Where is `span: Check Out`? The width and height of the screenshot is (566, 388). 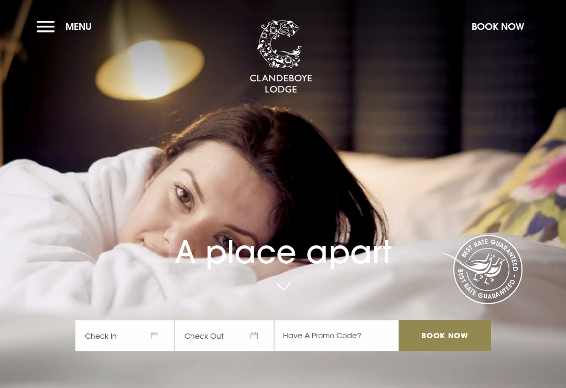
span: Check Out is located at coordinates (224, 335).